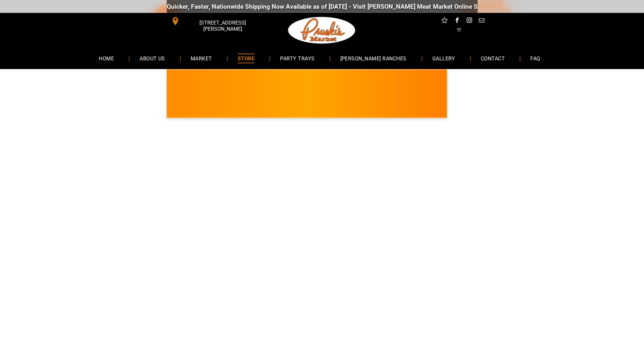  Describe the element at coordinates (246, 58) in the screenshot. I see `a: STORE` at that location.